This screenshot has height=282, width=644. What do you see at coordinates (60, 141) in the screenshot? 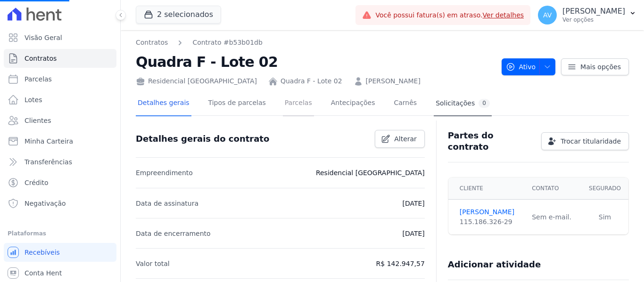
I see `a: Minha Carteira` at bounding box center [60, 141].